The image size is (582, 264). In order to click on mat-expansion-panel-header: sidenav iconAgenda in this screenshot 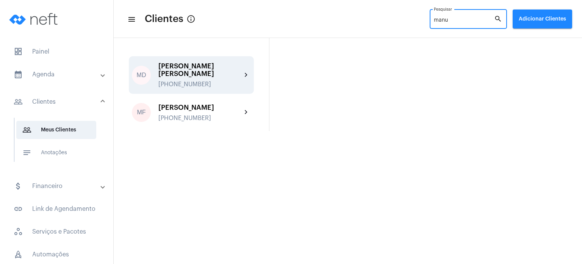, I will do `click(59, 74)`.